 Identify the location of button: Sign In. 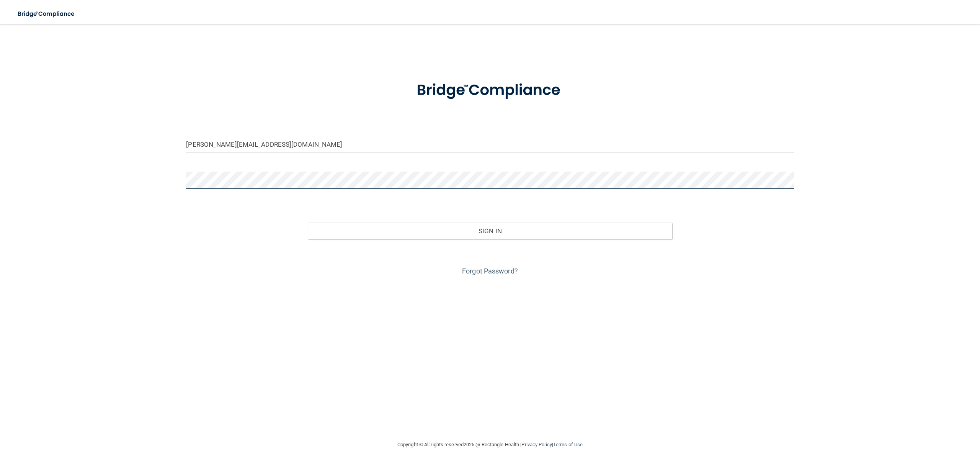
(490, 231).